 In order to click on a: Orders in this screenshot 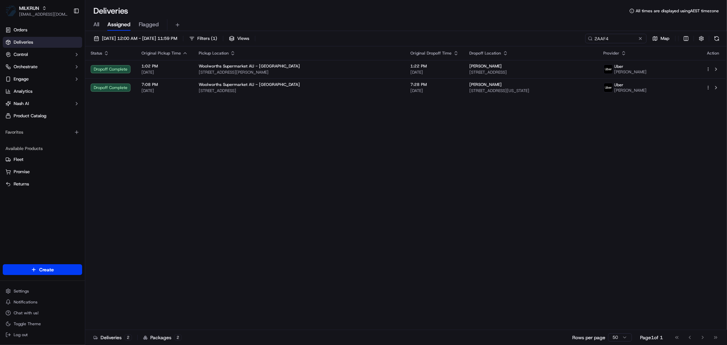, I will do `click(42, 30)`.